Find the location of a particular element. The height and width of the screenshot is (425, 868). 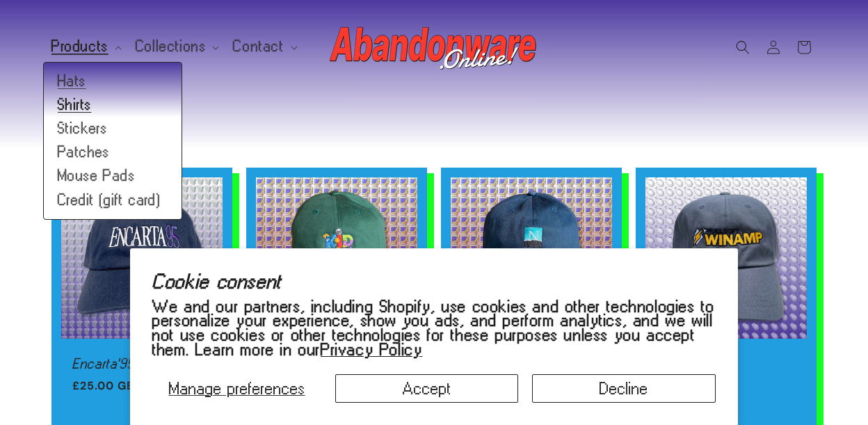

p: We and our partners, including Shopify, use cookies and other technologies to personalize your ex... is located at coordinates (434, 328).